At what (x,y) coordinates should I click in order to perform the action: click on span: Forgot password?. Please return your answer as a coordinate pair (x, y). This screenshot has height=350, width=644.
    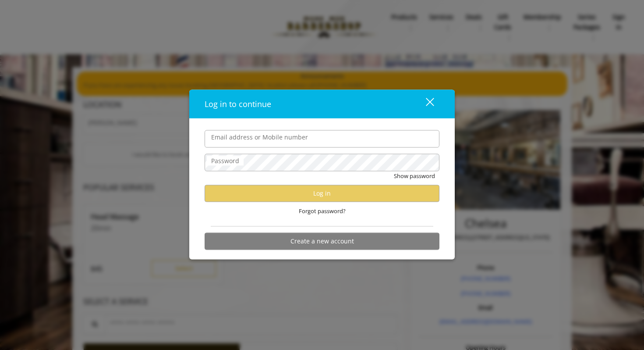
    Looking at the image, I should click on (322, 211).